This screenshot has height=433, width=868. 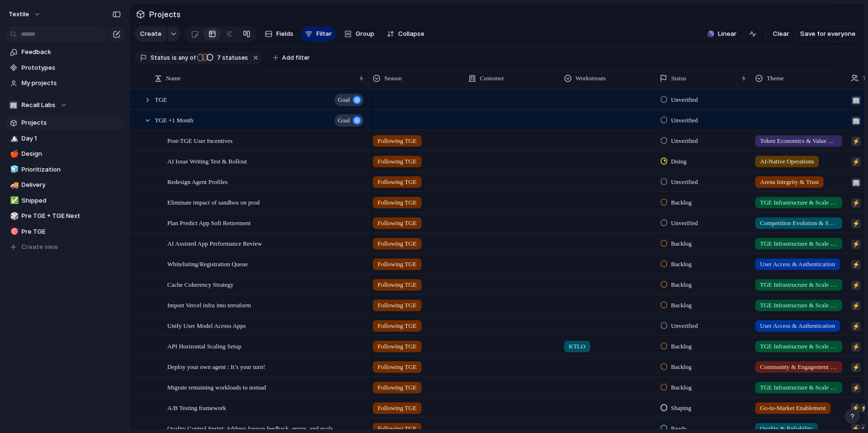 What do you see at coordinates (174, 119) in the screenshot?
I see `span: TGE +1 Month` at bounding box center [174, 119].